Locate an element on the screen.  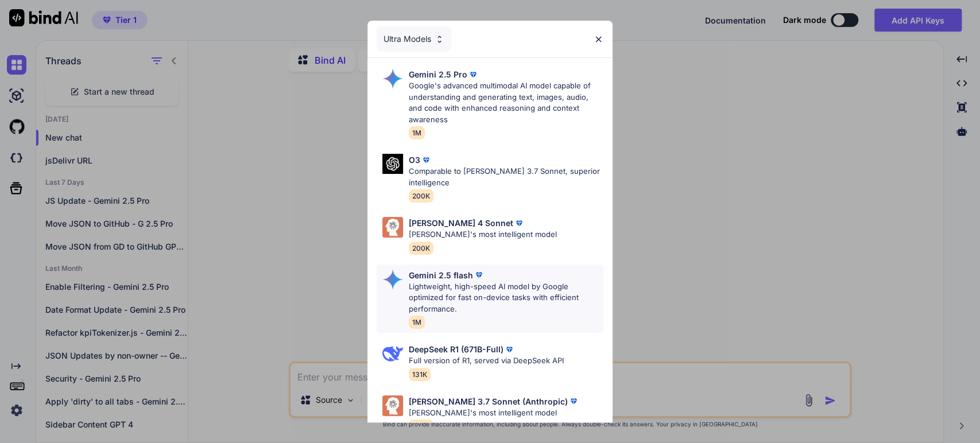
p: Lightweight, high-speed AI model by Google optimized for fast on-device tasks with efficient perf... is located at coordinates (506, 298).